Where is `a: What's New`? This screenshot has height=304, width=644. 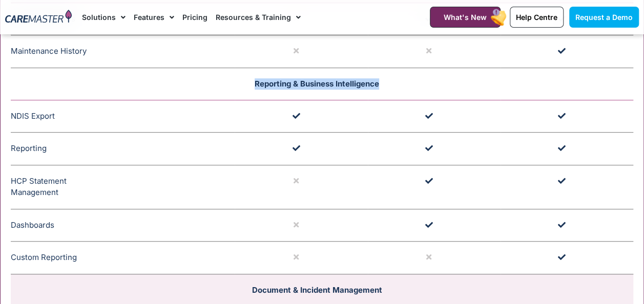
a: What's New is located at coordinates (466, 17).